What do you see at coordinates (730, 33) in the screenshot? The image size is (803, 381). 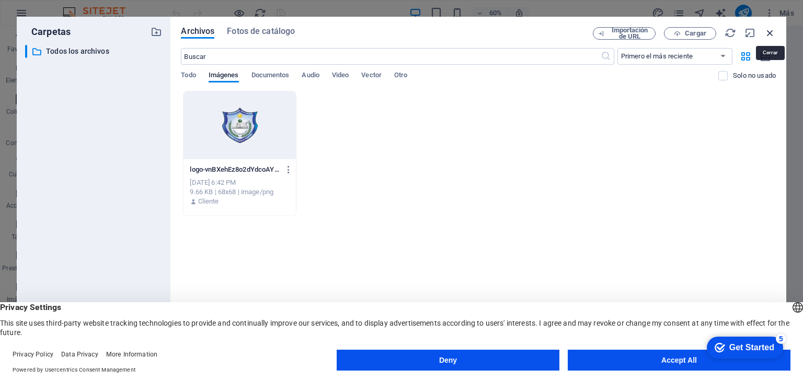 I see `i: Volver a cargar` at bounding box center [730, 33].